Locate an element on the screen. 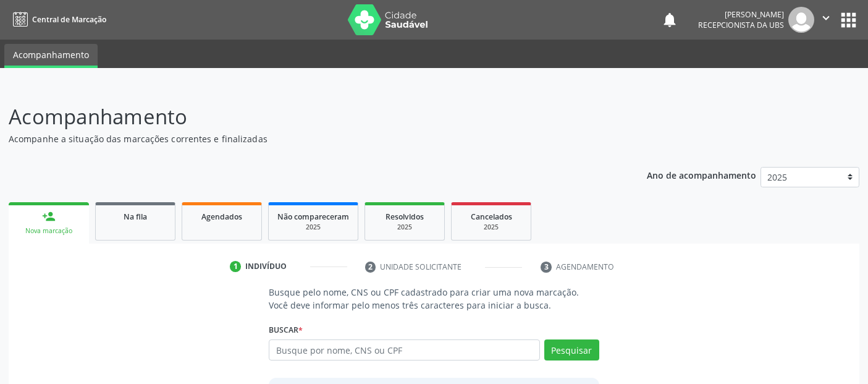 The width and height of the screenshot is (868, 384). img: img is located at coordinates (801, 19).